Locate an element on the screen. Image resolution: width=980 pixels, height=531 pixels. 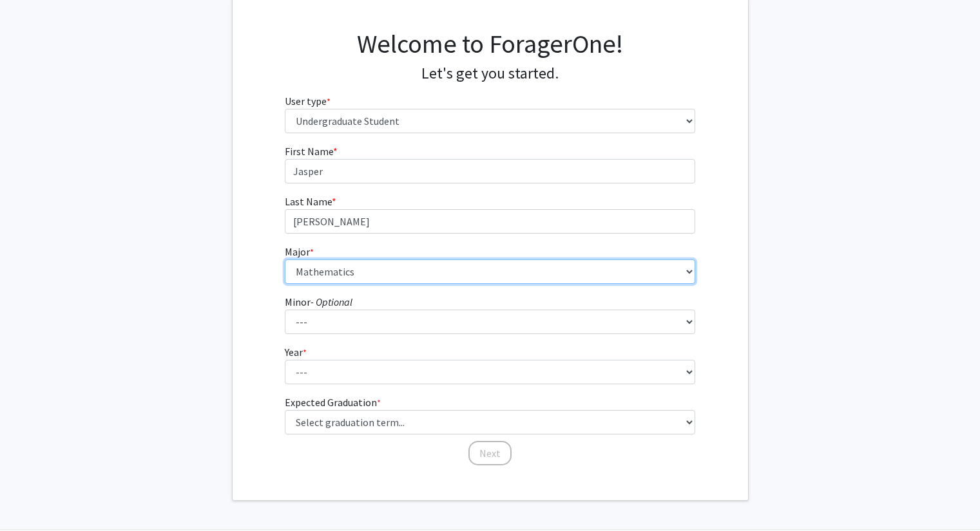
button: Next is located at coordinates (490, 453).